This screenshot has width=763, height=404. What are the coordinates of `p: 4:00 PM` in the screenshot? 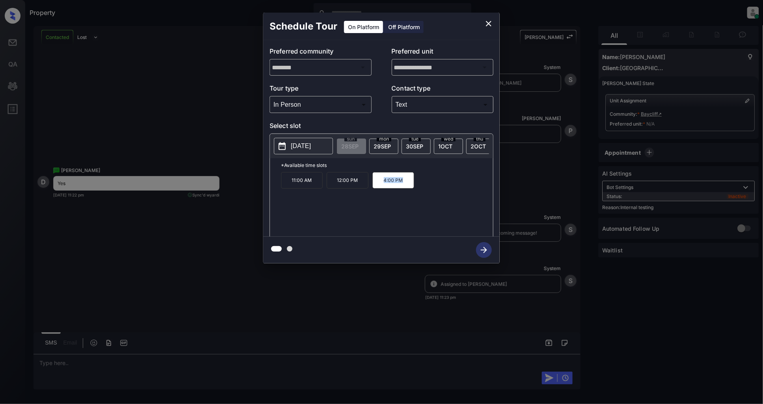 It's located at (393, 181).